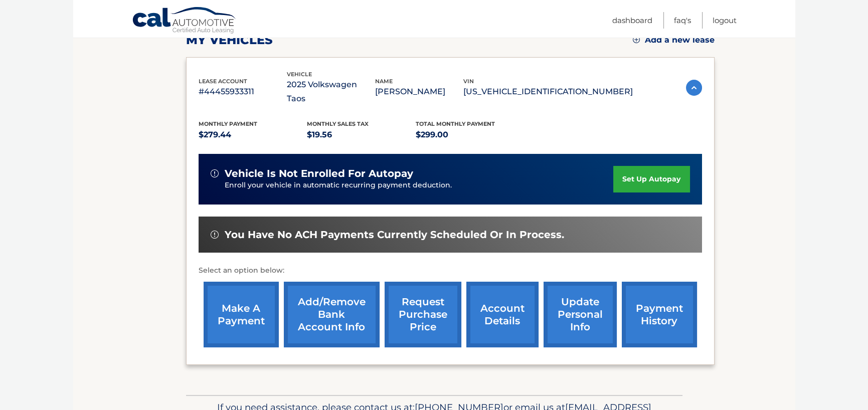 The height and width of the screenshot is (410, 868). Describe the element at coordinates (241, 314) in the screenshot. I see `a: make a payment` at that location.